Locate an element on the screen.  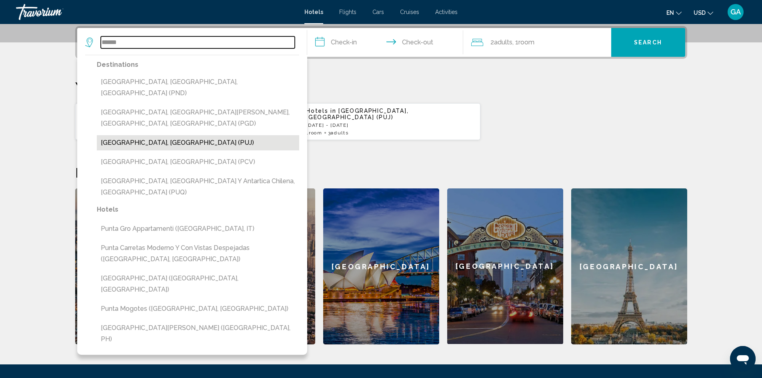
span: Cruises is located at coordinates (410, 12).